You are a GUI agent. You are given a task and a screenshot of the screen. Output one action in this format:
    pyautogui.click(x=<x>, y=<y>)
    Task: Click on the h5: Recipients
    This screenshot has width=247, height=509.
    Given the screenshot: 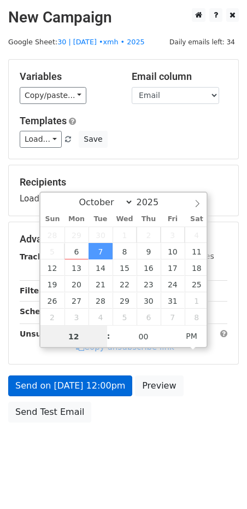 What is the action you would take?
    pyautogui.click(x=124, y=182)
    